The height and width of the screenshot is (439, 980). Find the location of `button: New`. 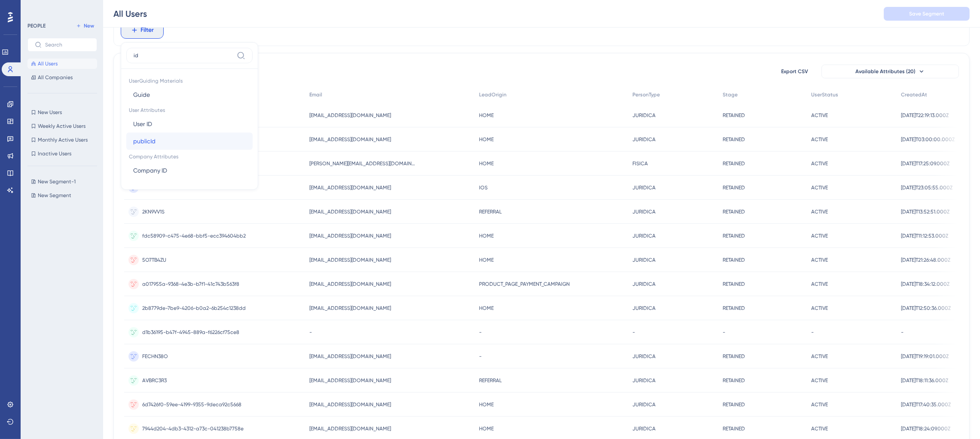

button: New is located at coordinates (85, 26).